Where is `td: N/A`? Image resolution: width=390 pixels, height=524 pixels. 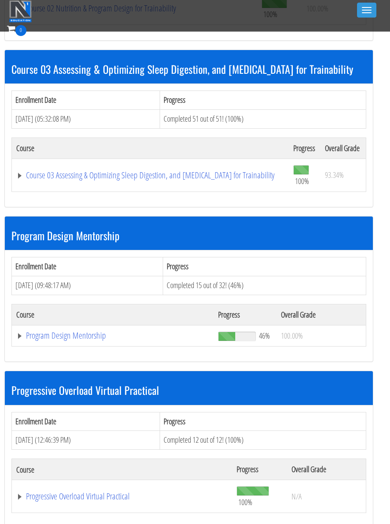
td: N/A is located at coordinates (326, 496).